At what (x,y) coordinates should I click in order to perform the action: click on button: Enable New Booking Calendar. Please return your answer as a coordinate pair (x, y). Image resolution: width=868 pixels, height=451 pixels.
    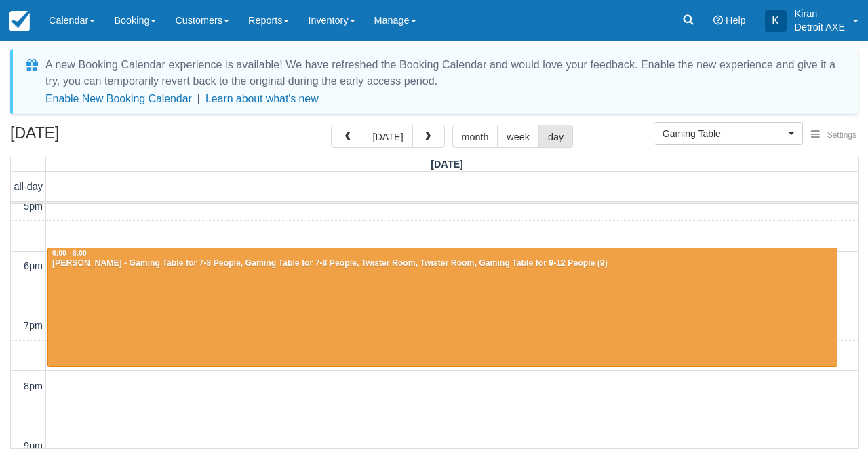
    Looking at the image, I should click on (119, 99).